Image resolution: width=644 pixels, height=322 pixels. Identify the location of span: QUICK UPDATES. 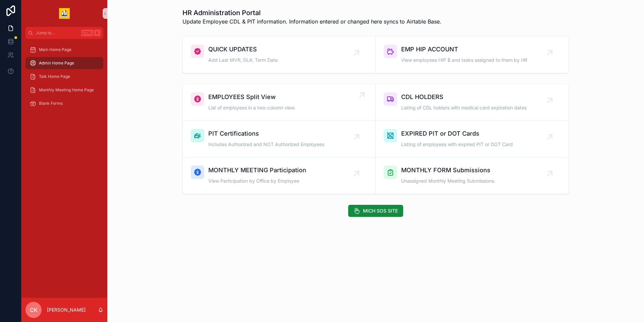
(243, 50).